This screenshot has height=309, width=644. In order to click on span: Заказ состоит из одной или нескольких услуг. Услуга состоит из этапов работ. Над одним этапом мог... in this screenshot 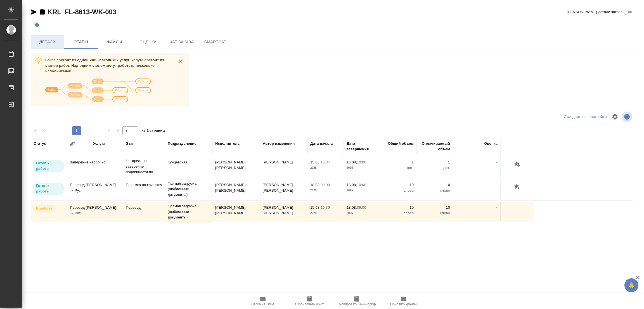, I will do `click(105, 65)`.